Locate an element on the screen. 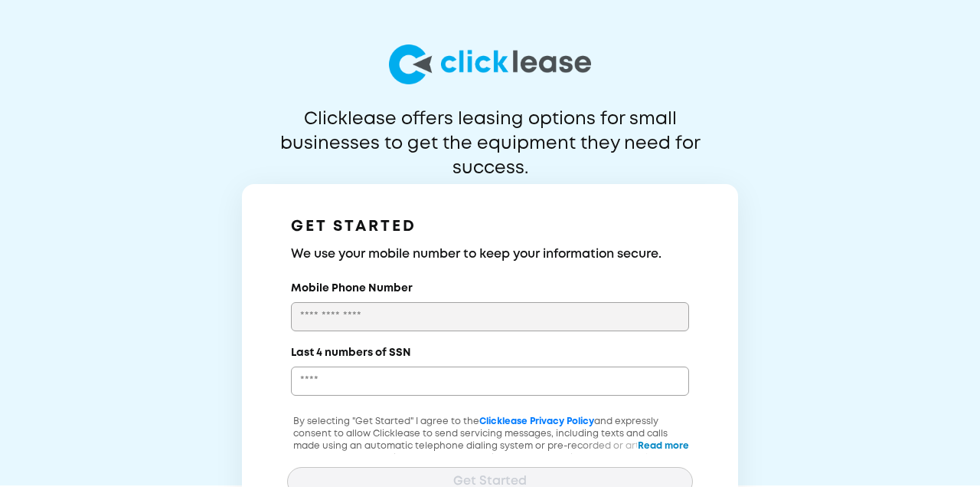  label: Last 4 numbers of SSN is located at coordinates (351, 353).